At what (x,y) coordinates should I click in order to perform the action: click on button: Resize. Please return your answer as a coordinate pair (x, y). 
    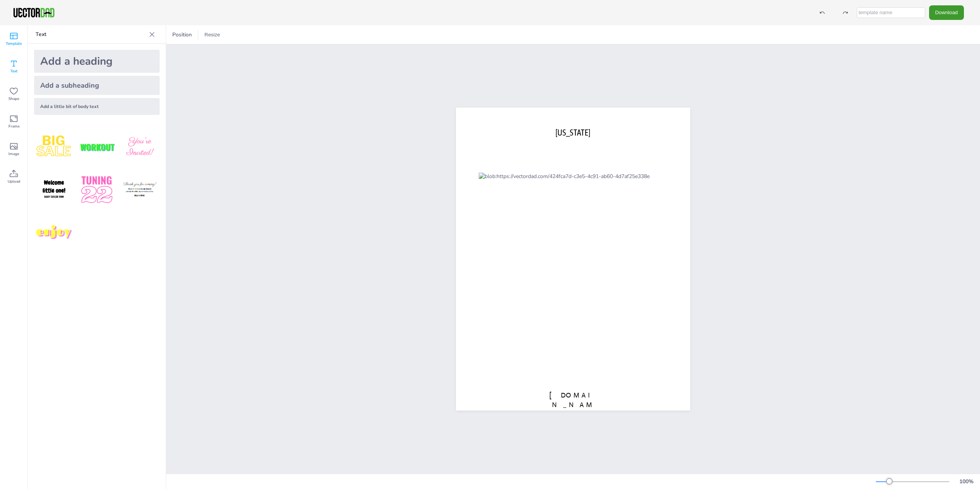
    Looking at the image, I should click on (212, 35).